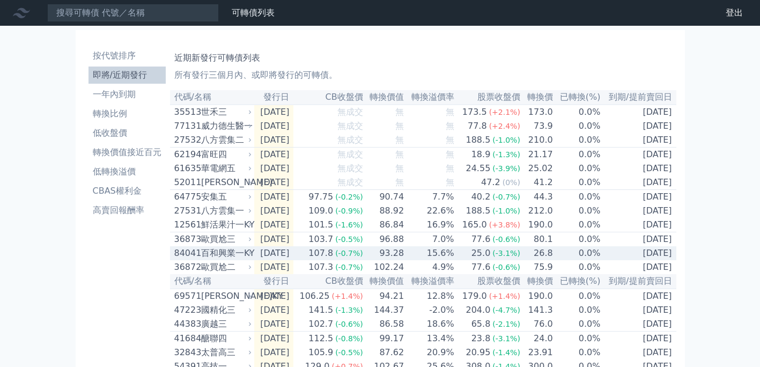 The image size is (760, 367). Describe the element at coordinates (478, 352) in the screenshot. I see `div: 20.95` at that location.